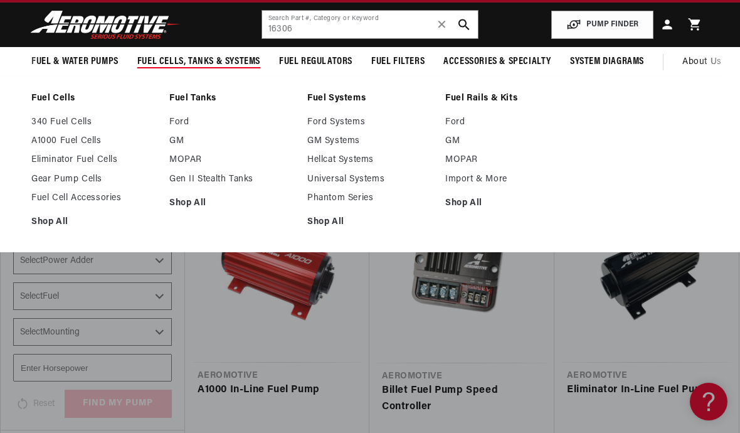 This screenshot has width=740, height=433. I want to click on input: Enter Horsepower, so click(92, 368).